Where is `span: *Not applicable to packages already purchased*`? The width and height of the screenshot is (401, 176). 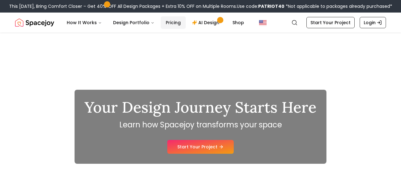 span: *Not applicable to packages already purchased* is located at coordinates (339, 6).